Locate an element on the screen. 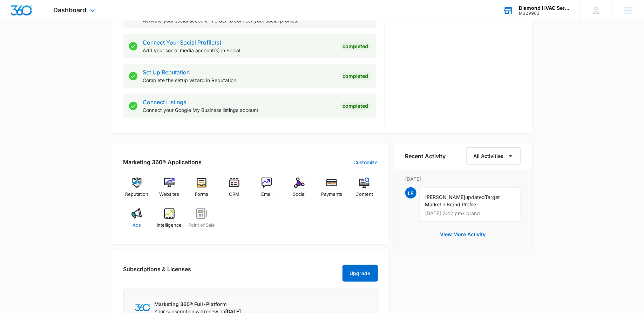  a: Payments is located at coordinates (331, 190).